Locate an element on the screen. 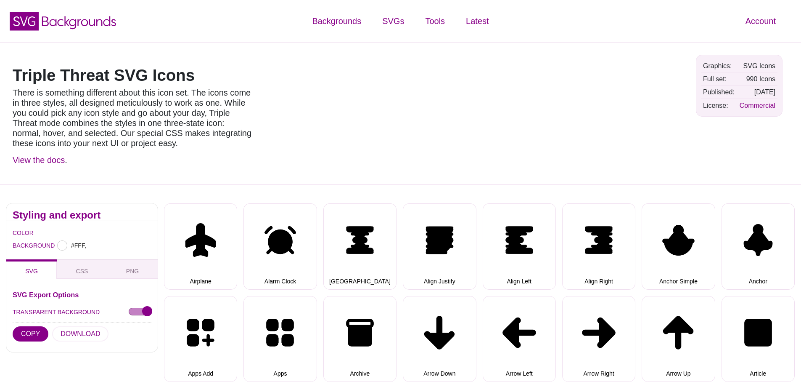  a: SVGs is located at coordinates (393, 21).